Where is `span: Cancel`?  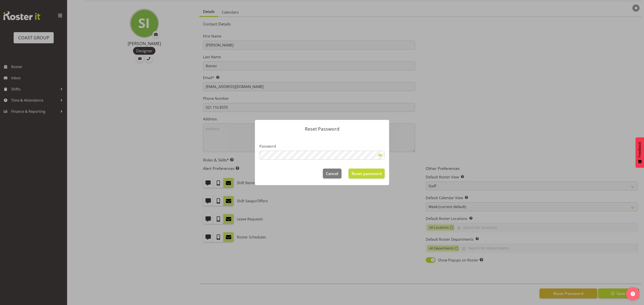
span: Cancel is located at coordinates (332, 174).